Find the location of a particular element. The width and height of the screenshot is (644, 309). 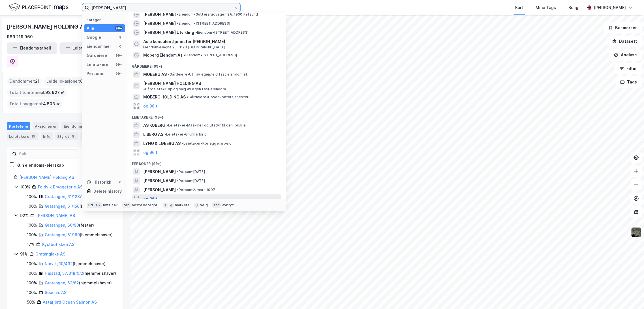

div: 92% is located at coordinates (25, 216).